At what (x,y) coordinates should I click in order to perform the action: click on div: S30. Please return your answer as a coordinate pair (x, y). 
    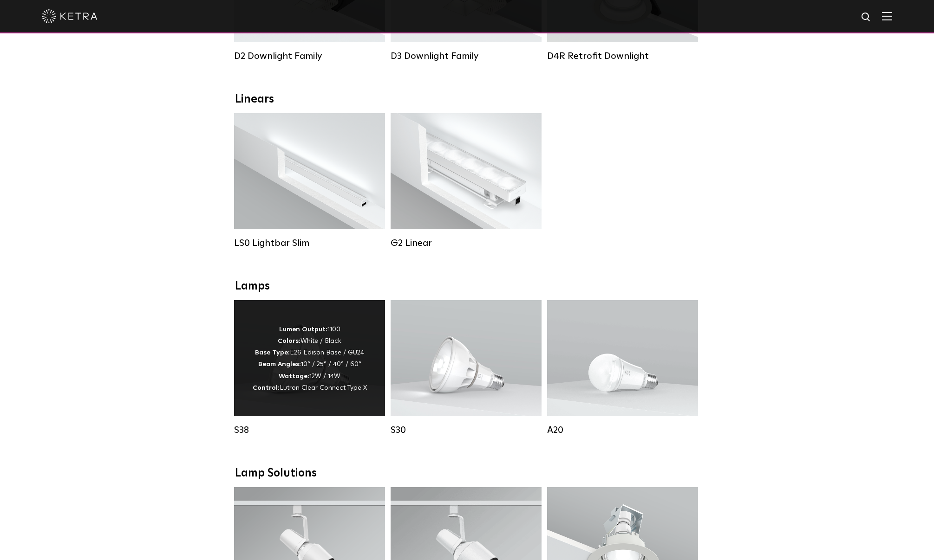
    Looking at the image, I should click on (466, 430).